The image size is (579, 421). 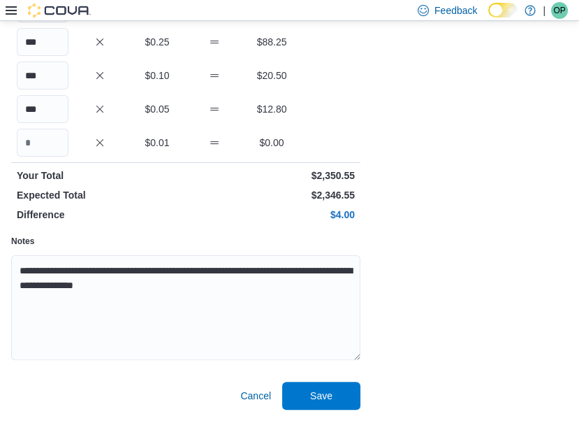 What do you see at coordinates (489, 17) in the screenshot?
I see `span: Dark Mode` at bounding box center [489, 17].